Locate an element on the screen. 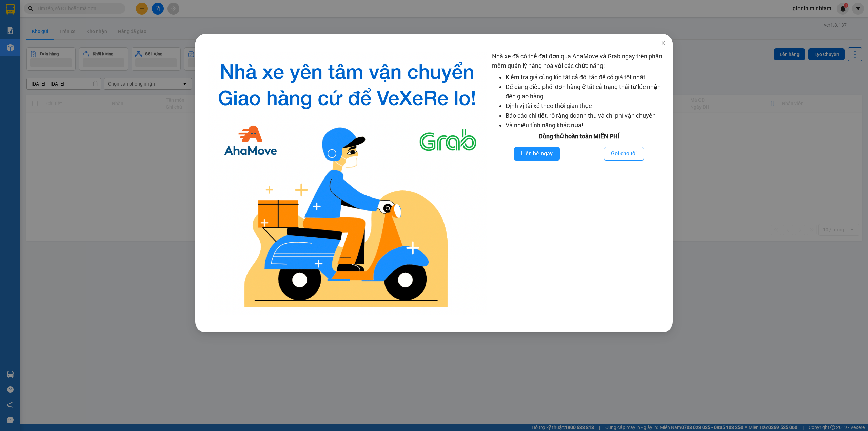  button: Close is located at coordinates (663, 44).